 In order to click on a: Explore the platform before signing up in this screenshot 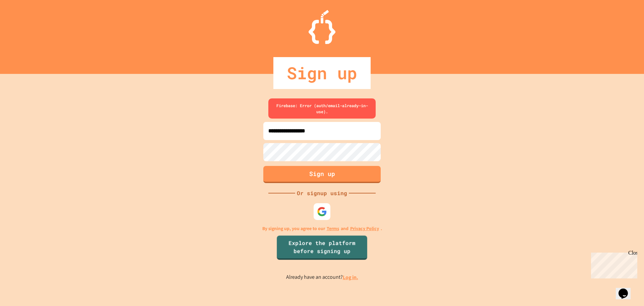, I will do `click(321, 248)`.